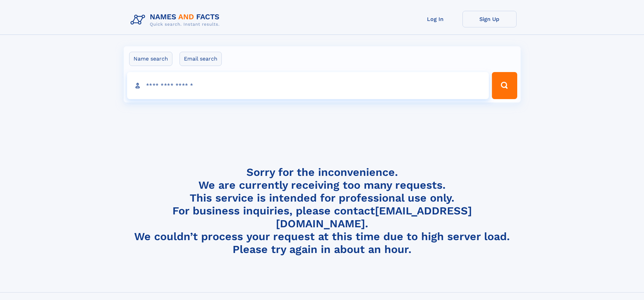 This screenshot has height=300, width=644. What do you see at coordinates (201, 59) in the screenshot?
I see `label: Email search` at bounding box center [201, 59].